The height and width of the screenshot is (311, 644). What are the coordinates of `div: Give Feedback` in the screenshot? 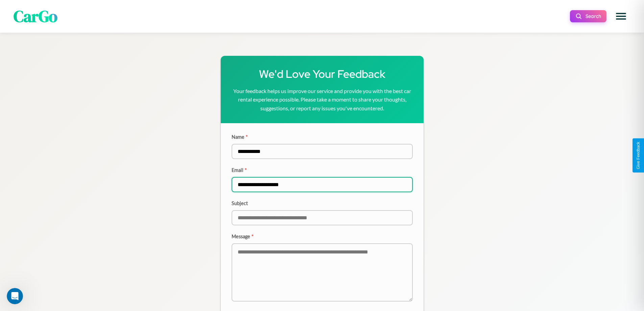 It's located at (638, 155).